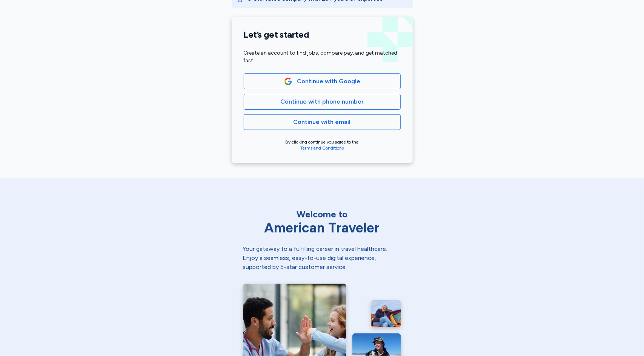  Describe the element at coordinates (322, 57) in the screenshot. I see `div: Create an account to find jobs, compare pay, and get matched fast` at that location.